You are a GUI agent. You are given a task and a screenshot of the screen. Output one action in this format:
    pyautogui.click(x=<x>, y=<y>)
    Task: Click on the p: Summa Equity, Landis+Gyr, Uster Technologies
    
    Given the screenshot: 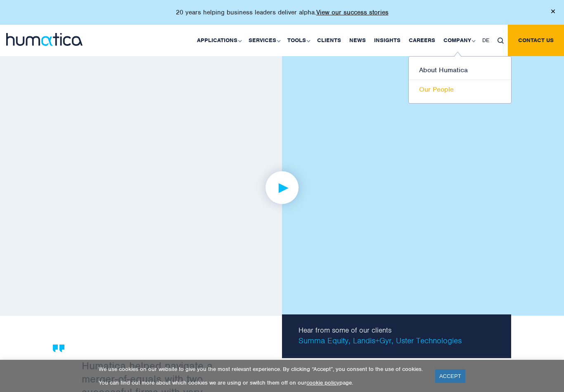 What is the action you would take?
    pyautogui.click(x=398, y=337)
    